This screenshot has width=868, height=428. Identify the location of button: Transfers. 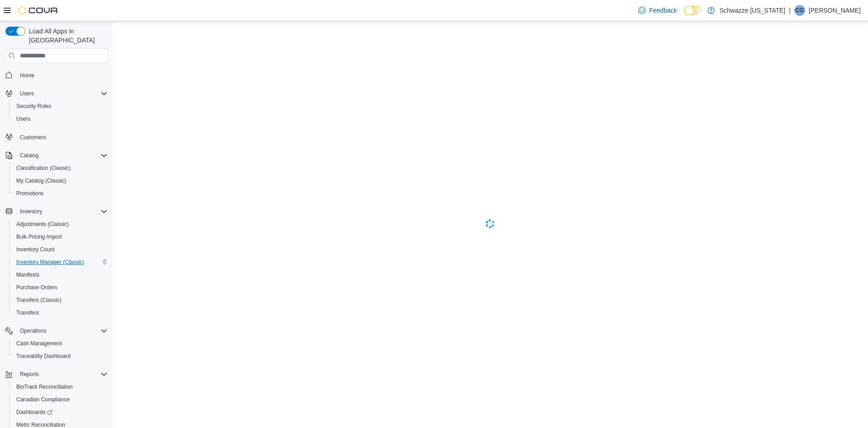
(60, 313).